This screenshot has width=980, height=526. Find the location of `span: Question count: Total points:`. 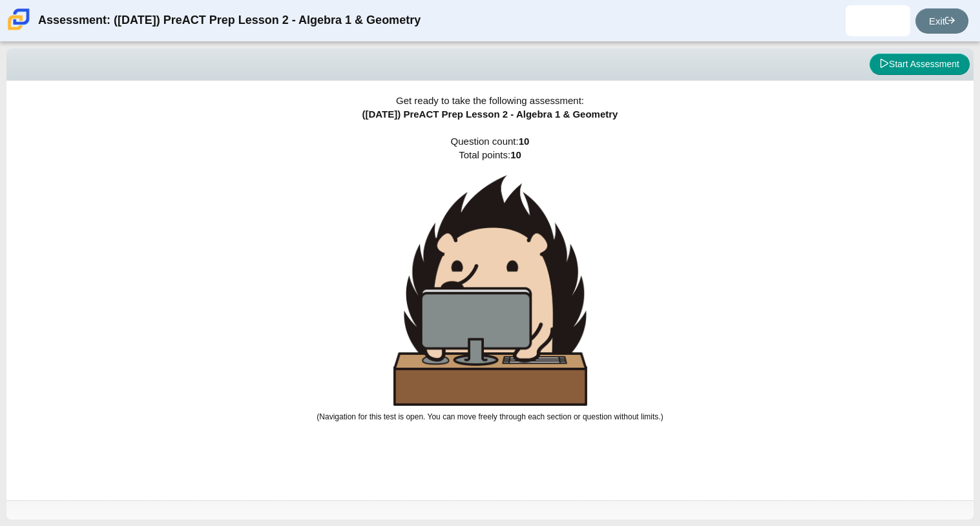

span: Question count: Total points: is located at coordinates (490, 279).